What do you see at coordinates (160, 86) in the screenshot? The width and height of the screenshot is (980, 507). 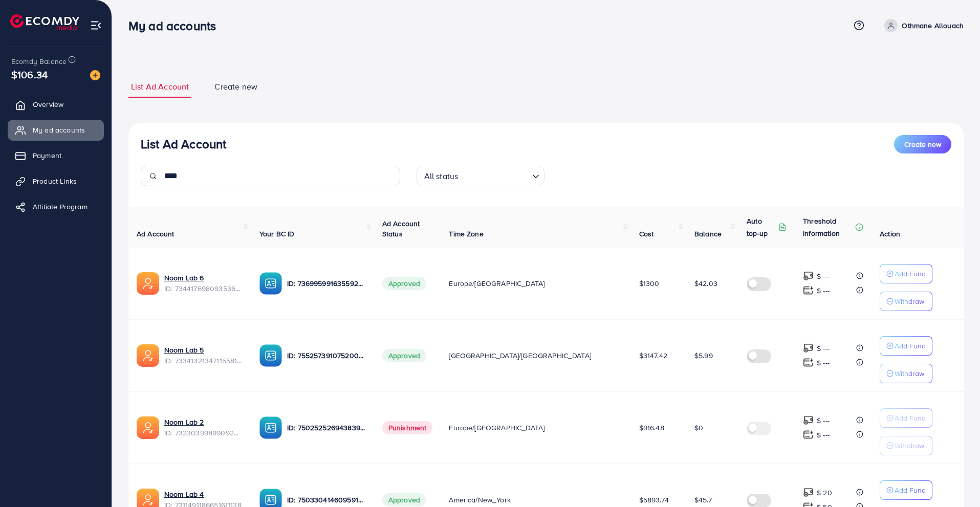 I see `span: List Ad Account` at bounding box center [160, 86].